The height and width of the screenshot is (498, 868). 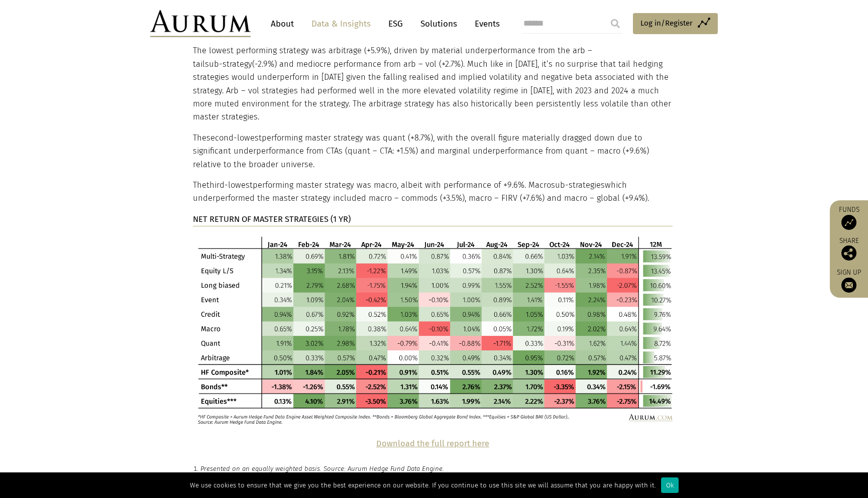 What do you see at coordinates (669, 485) in the screenshot?
I see `div: Ok` at bounding box center [669, 485].